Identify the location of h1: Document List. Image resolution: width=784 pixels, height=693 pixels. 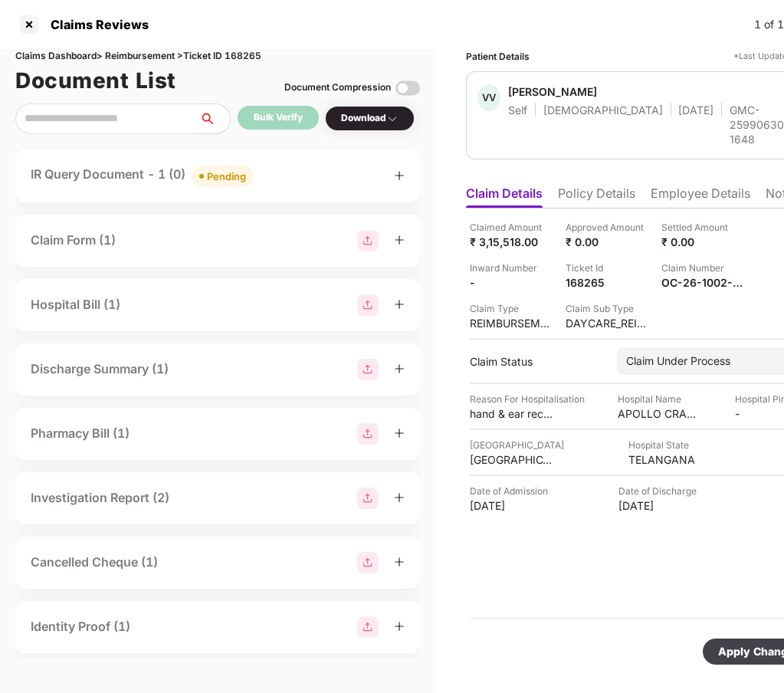
(96, 80).